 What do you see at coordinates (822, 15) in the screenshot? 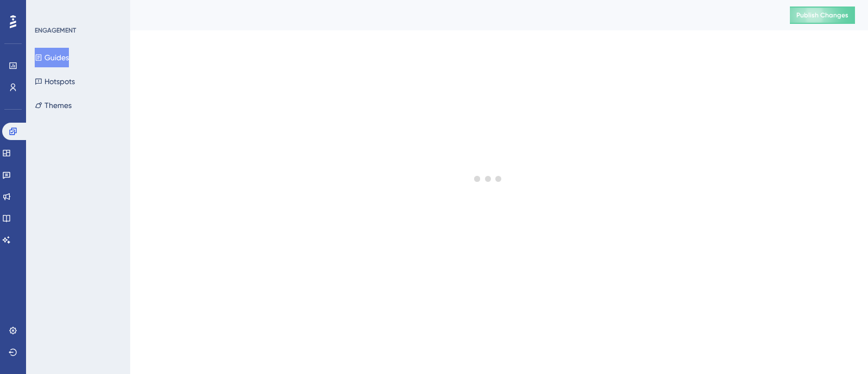
I see `span: Publish Changes` at bounding box center [822, 15].